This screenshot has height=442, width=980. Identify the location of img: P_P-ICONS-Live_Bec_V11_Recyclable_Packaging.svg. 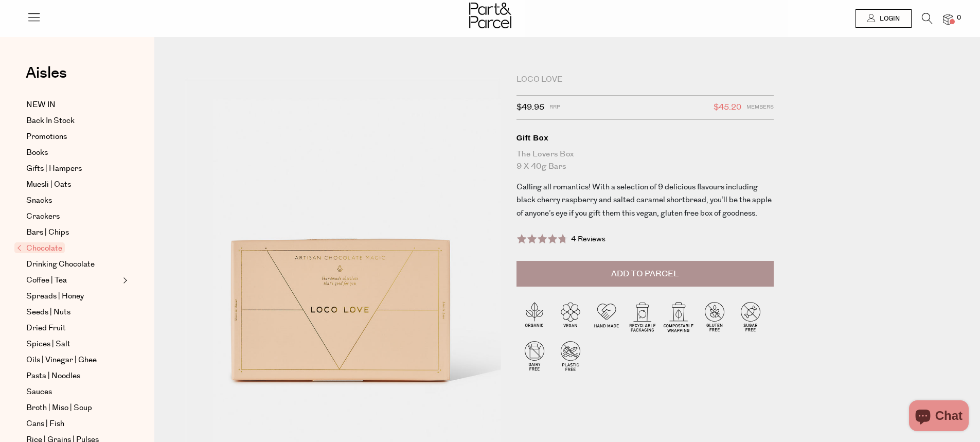
(643, 316).